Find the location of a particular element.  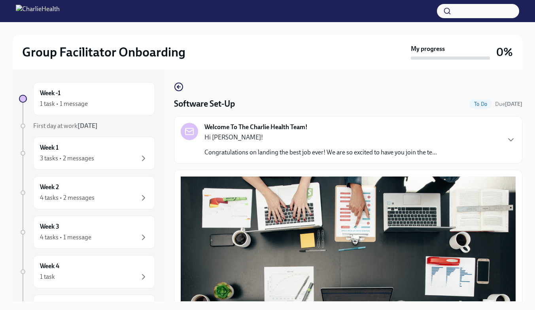

strong: My progress is located at coordinates (428, 49).